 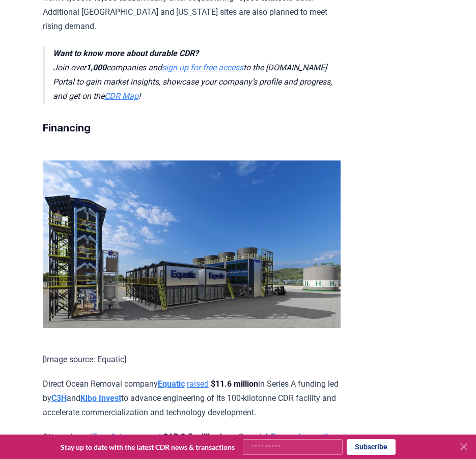 What do you see at coordinates (59, 397) in the screenshot?
I see `a: C3H` at bounding box center [59, 397].